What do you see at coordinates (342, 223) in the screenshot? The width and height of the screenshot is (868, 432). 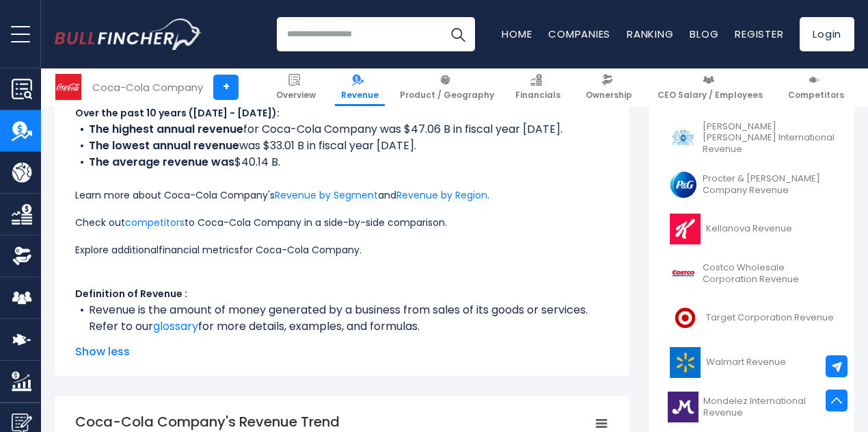 I see `p: Check out to Coca-Cola Company in a side-by-side comparison.` at bounding box center [342, 223].